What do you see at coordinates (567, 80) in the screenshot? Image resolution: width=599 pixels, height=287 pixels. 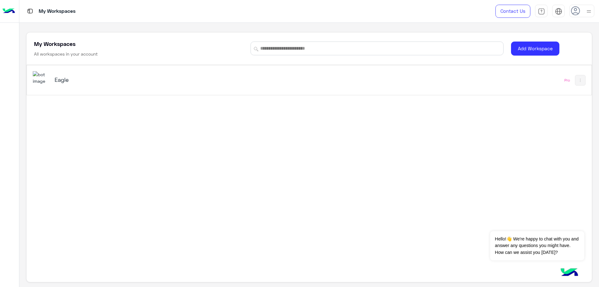 I see `div: Pro` at bounding box center [567, 80].